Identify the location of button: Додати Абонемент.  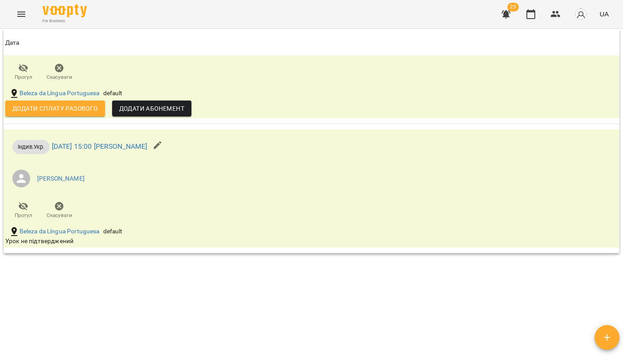
(151, 108).